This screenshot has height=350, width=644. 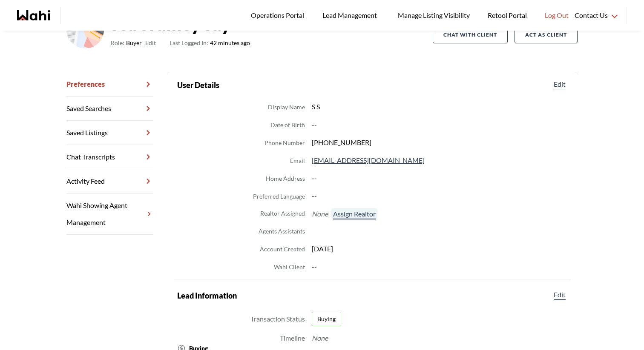 What do you see at coordinates (433, 16) in the screenshot?
I see `span: Manage Listing Visibility` at bounding box center [433, 16].